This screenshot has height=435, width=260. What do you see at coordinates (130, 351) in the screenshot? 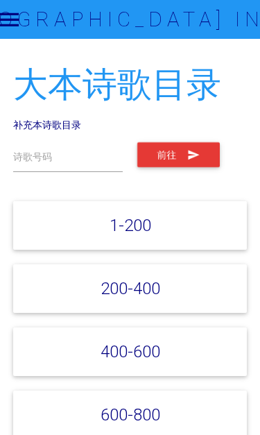
I see `a: 400-600` at bounding box center [130, 351].